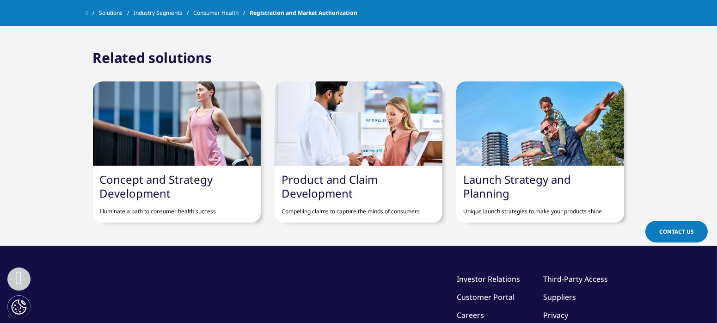 This screenshot has width=717, height=323. I want to click on p: Compelling claims to capture the minds of consumers, so click(358, 208).